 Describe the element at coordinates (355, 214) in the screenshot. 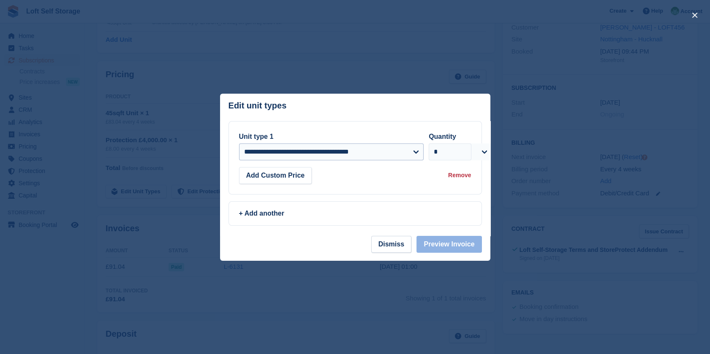

I see `div: + Add another` at that location.